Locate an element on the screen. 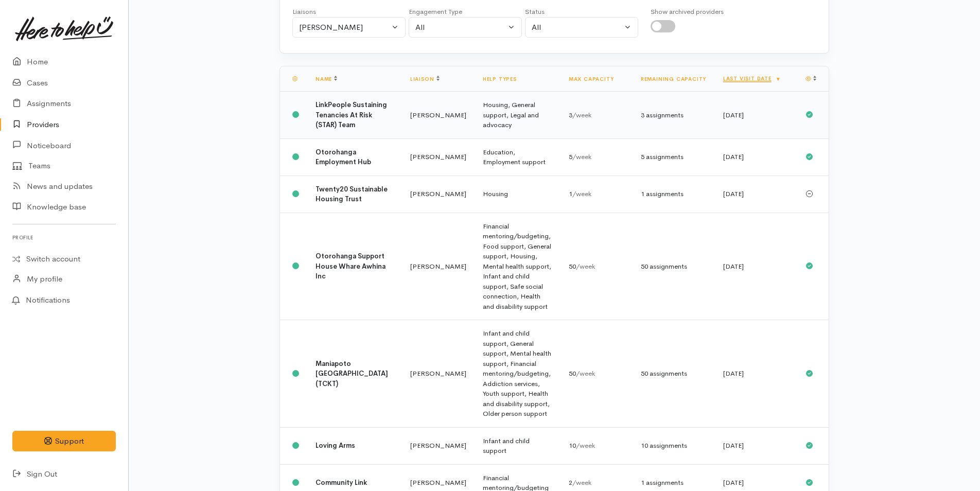 Image resolution: width=980 pixels, height=491 pixels. td: Infant and child support is located at coordinates (517, 445).